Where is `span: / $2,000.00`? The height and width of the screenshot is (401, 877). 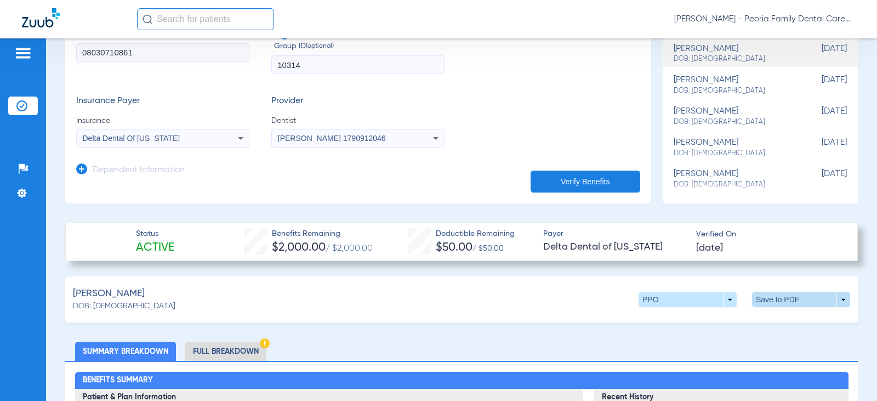
span: / $2,000.00 is located at coordinates (349, 248).